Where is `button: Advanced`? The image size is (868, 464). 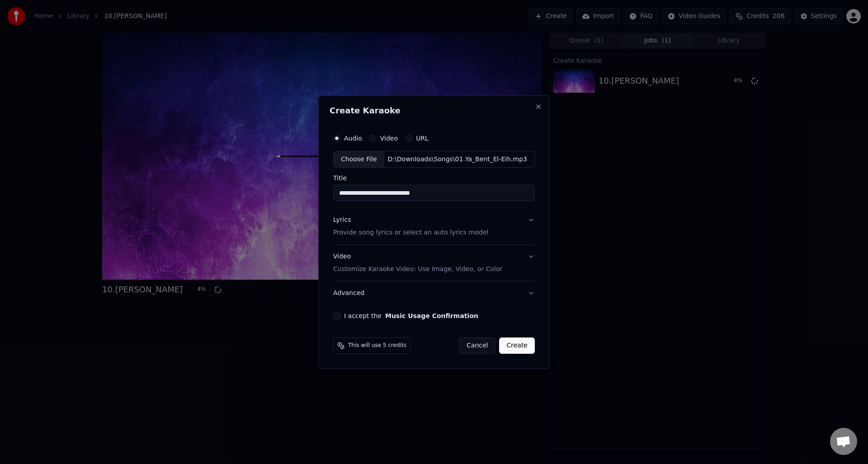
button: Advanced is located at coordinates (434, 293).